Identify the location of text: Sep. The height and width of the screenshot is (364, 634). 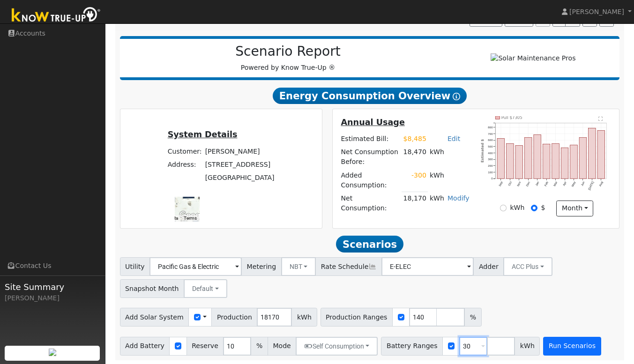
(501, 183).